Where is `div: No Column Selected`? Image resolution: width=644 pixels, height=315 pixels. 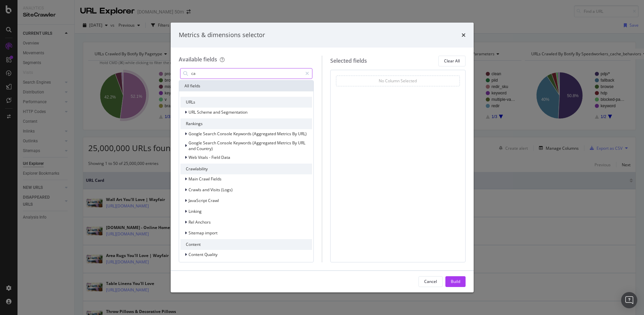
div: No Column Selected is located at coordinates (398, 81).